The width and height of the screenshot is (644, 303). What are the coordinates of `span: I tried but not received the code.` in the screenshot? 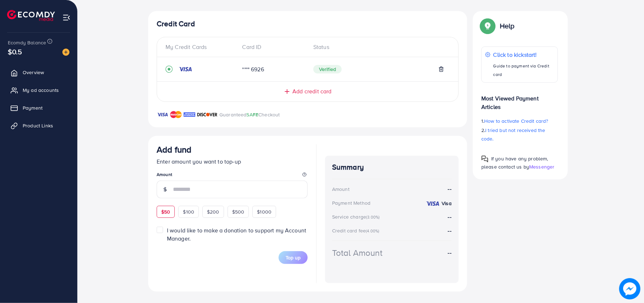 It's located at (513, 134).